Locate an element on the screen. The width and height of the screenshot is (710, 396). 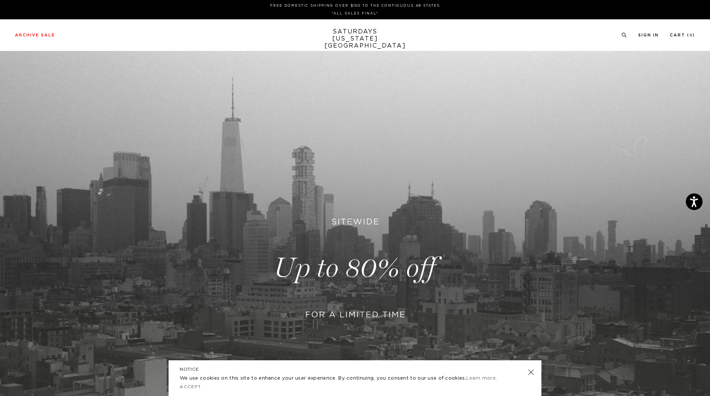
h5: NOTICE is located at coordinates (355, 370).